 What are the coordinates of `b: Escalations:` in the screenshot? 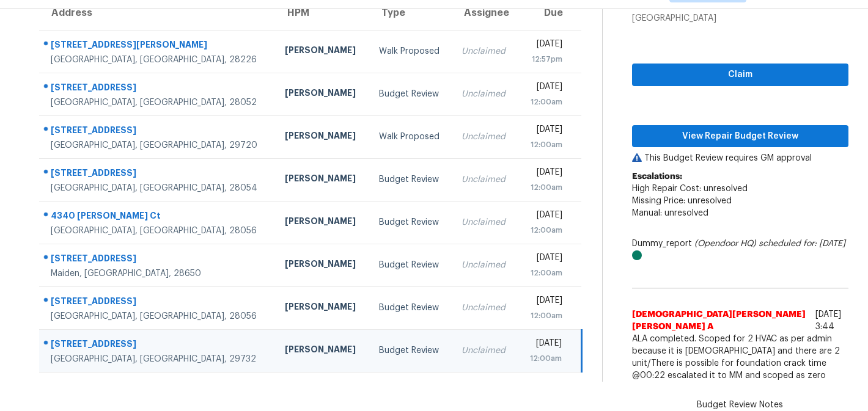 It's located at (657, 177).